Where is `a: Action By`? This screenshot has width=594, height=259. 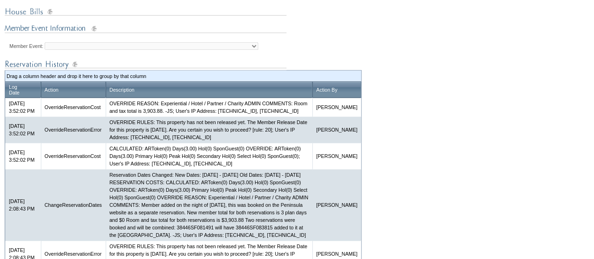 a: Action By is located at coordinates (327, 90).